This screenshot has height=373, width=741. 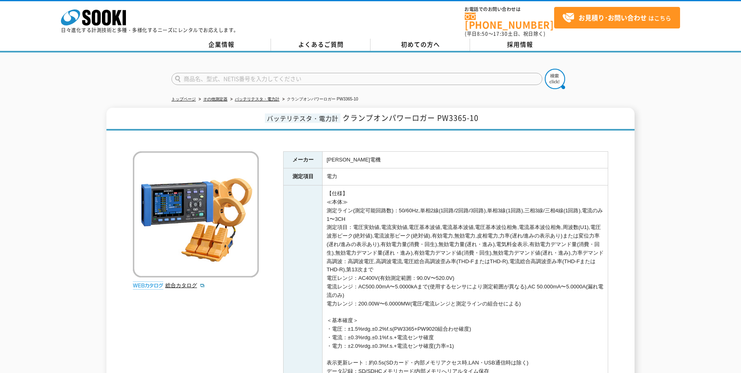 What do you see at coordinates (421, 44) in the screenshot?
I see `span: 初めての方へ` at bounding box center [421, 44].